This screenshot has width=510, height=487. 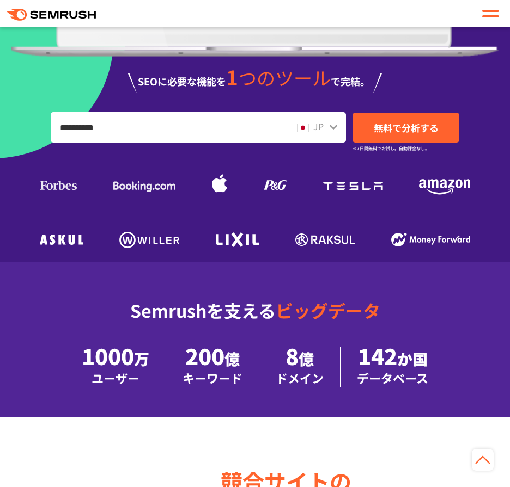 What do you see at coordinates (406, 127) in the screenshot?
I see `a: 無料で分析する` at bounding box center [406, 127].